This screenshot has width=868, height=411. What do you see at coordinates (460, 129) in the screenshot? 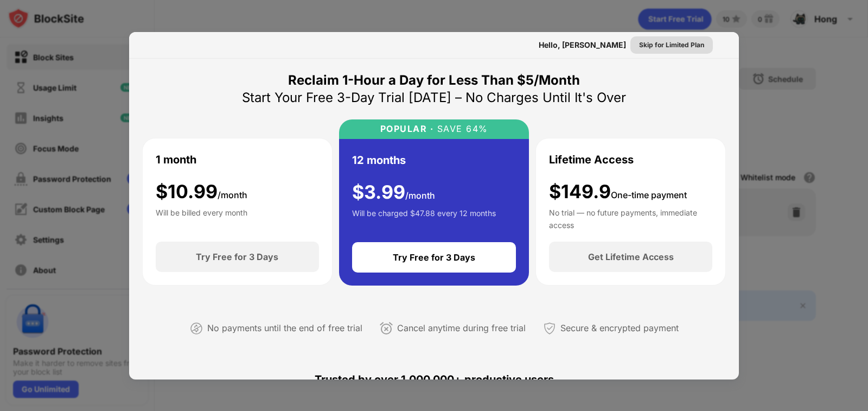
I see `div: SAVE 64%` at bounding box center [460, 129].